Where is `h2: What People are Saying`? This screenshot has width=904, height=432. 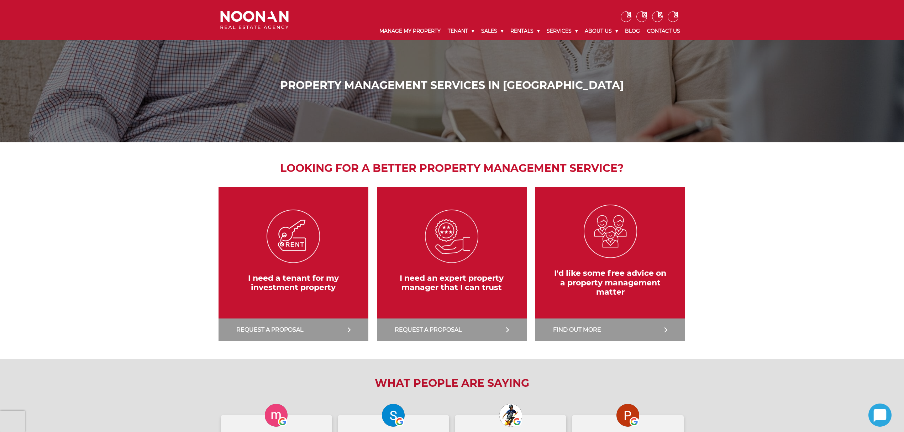
h2: What People are Saying is located at coordinates (452, 383).